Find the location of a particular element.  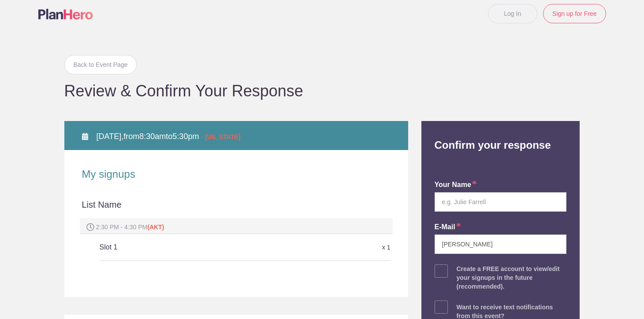

label: E-mail is located at coordinates (448, 227).